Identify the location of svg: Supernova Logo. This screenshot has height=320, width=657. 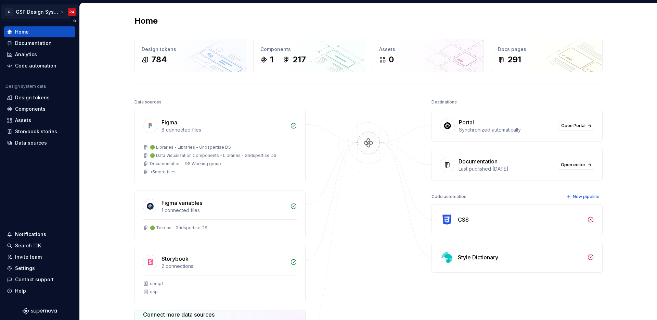
(40, 311).